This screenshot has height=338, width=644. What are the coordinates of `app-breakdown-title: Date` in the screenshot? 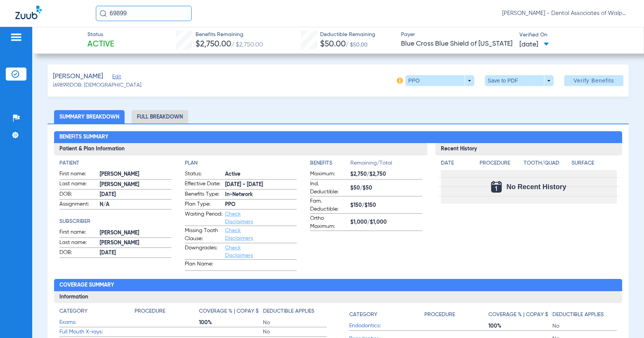 It's located at (457, 165).